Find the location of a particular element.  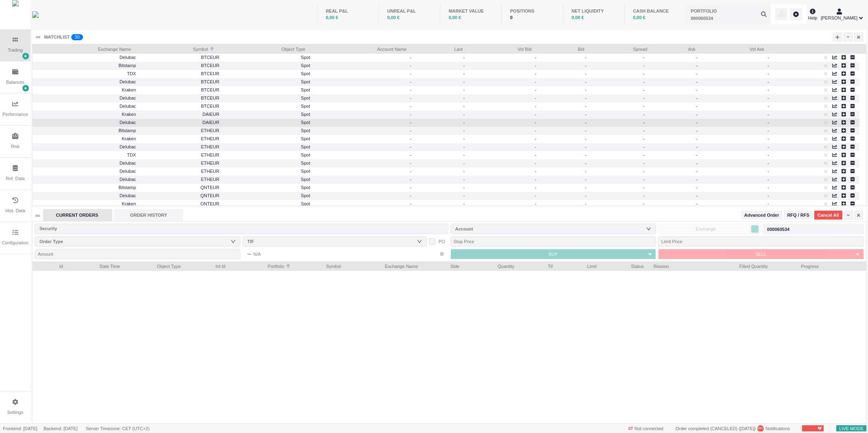

div: Notifications is located at coordinates (732, 429).